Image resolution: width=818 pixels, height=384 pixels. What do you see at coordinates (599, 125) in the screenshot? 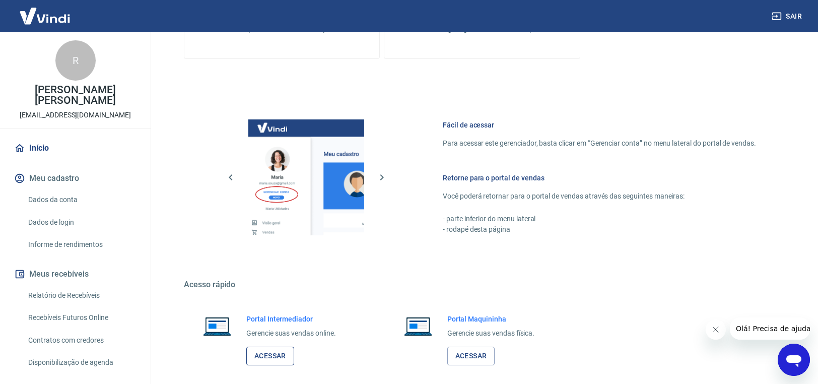
I see `h6: Fácil de acessar` at bounding box center [599, 125].